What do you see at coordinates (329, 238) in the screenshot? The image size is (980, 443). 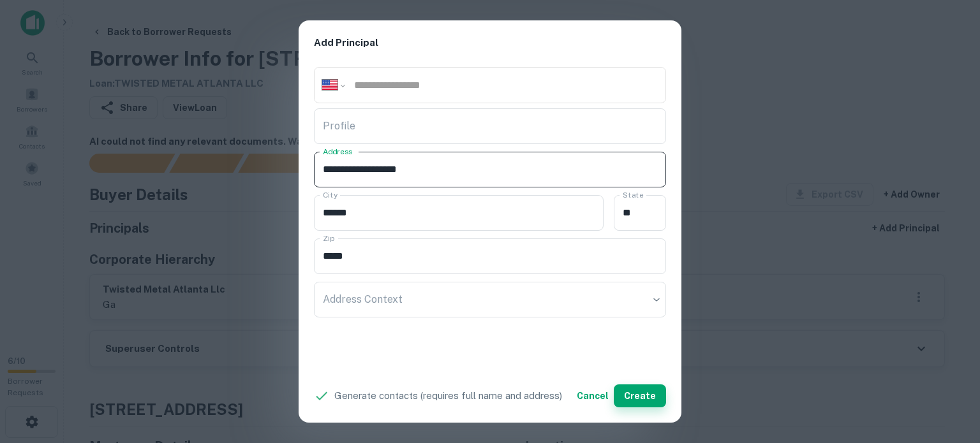 I see `label: Zip` at bounding box center [329, 238].